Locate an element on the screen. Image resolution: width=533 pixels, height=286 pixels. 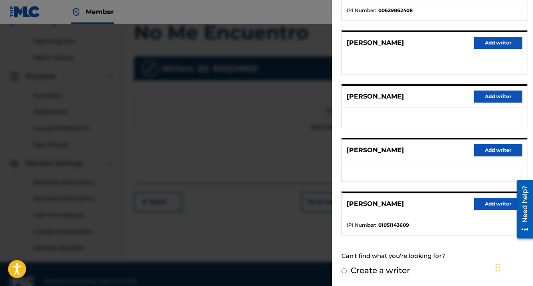
div: Arrastrar is located at coordinates (498, 268).